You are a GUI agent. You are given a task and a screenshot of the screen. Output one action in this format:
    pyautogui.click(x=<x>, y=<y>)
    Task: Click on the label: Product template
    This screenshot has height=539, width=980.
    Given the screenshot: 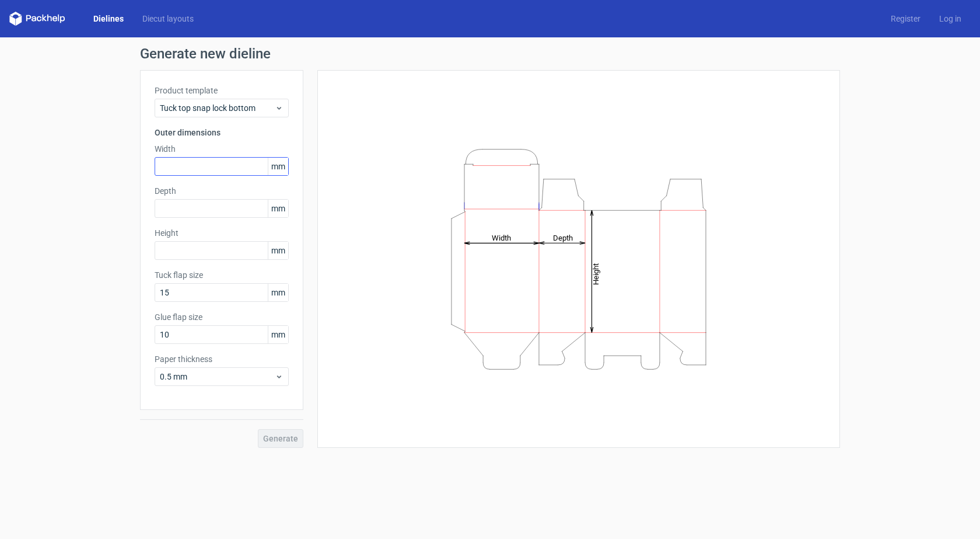 What is the action you would take?
    pyautogui.click(x=221, y=90)
    